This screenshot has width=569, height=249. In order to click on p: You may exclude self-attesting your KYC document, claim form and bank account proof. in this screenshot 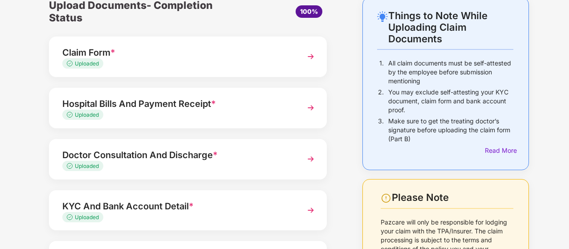, I will do `click(451, 101)`.